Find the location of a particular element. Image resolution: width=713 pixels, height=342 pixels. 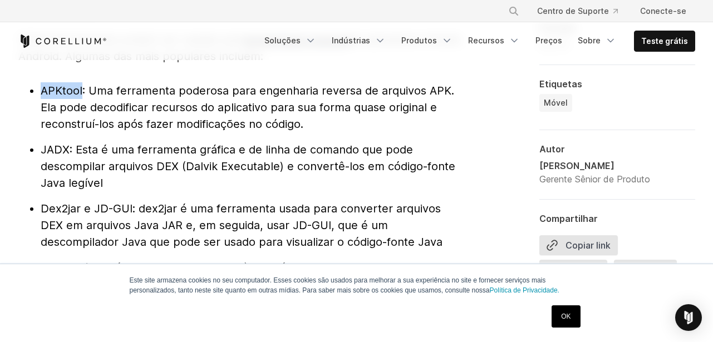

font: Radare2 is located at coordinates (62, 268).